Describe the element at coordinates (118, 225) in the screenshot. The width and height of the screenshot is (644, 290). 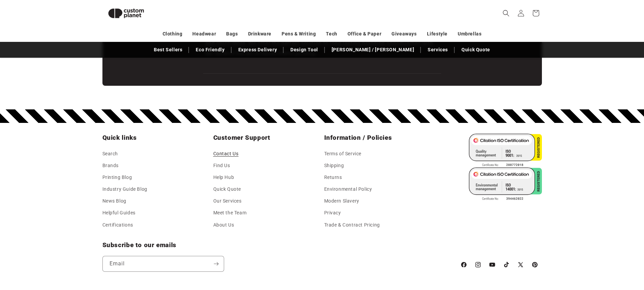
I see `a: Certifications` at that location.